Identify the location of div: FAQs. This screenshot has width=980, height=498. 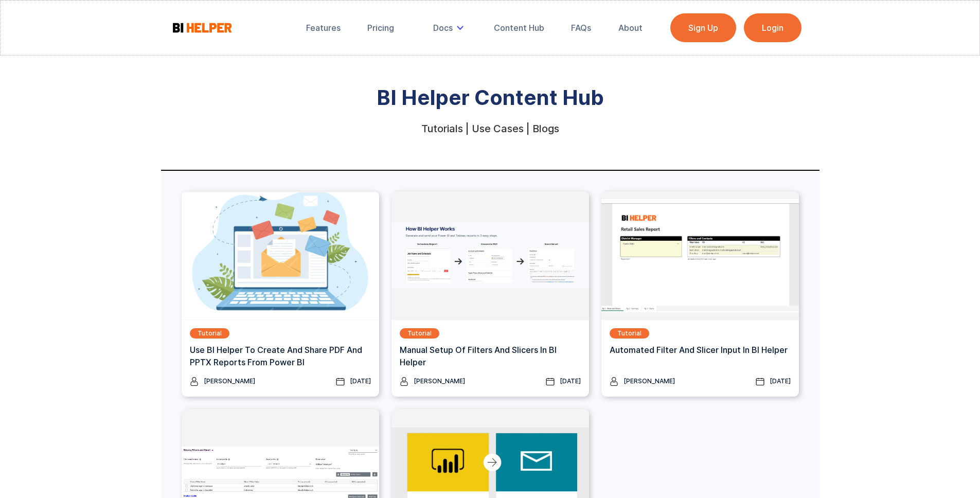
(581, 28).